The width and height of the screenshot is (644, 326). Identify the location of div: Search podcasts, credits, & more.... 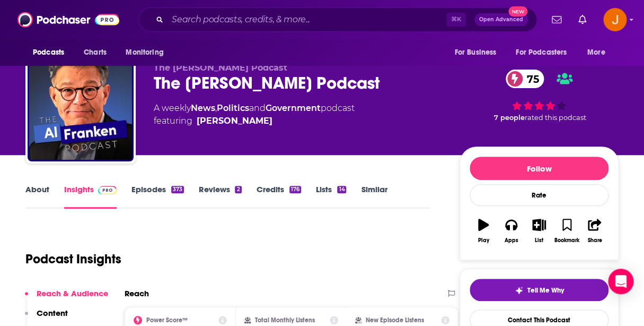
(338, 20).